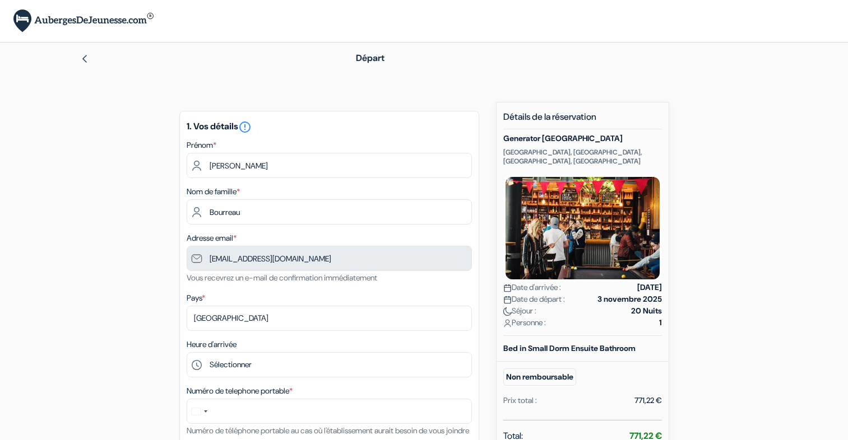 The width and height of the screenshot is (848, 440). Describe the element at coordinates (282, 278) in the screenshot. I see `small: Vous recevrez un e-mail de confirmation immédiatement` at that location.